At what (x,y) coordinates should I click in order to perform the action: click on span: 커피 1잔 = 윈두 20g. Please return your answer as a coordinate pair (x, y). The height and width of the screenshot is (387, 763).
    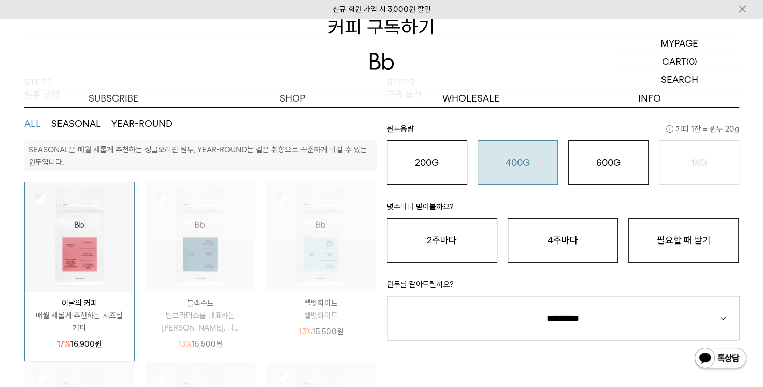
    Looking at the image, I should click on (702, 129).